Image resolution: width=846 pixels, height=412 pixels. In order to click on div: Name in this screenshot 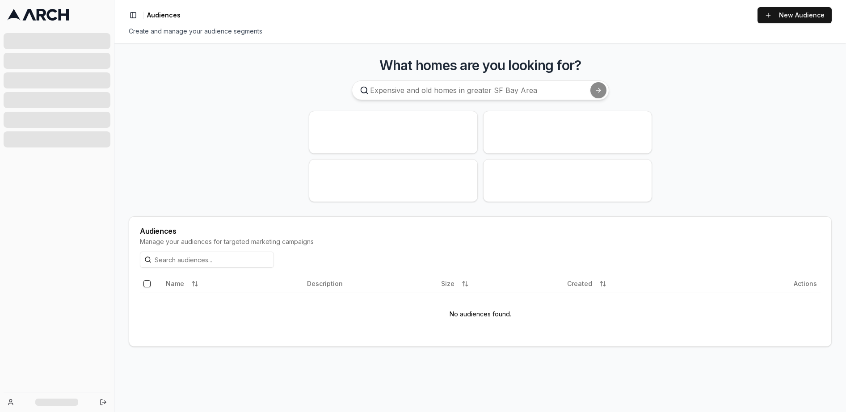, I will do `click(233, 284)`.